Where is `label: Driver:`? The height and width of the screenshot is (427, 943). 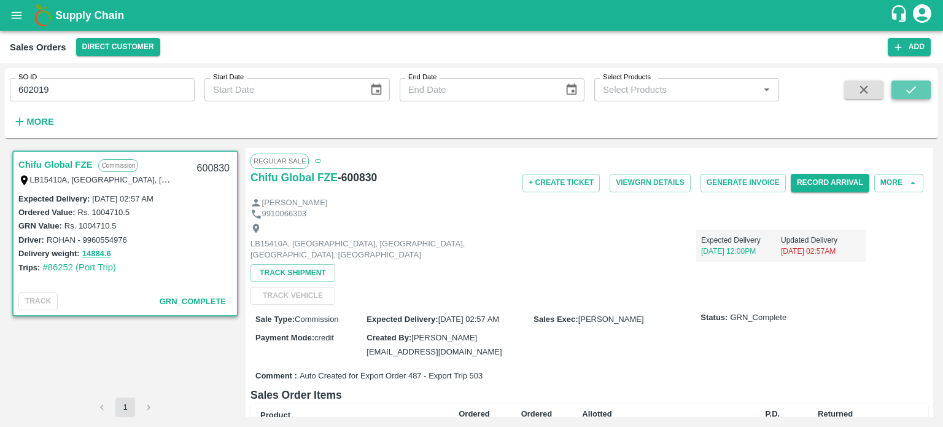 label: Driver: is located at coordinates (31, 239).